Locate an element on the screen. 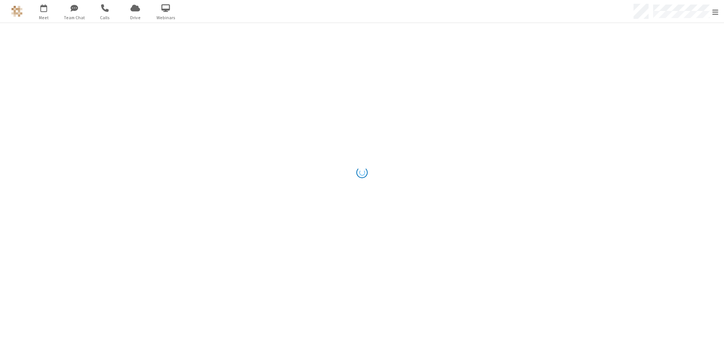  img: QA Selenium DO NOT DELETE OR CHANGE is located at coordinates (17, 11).